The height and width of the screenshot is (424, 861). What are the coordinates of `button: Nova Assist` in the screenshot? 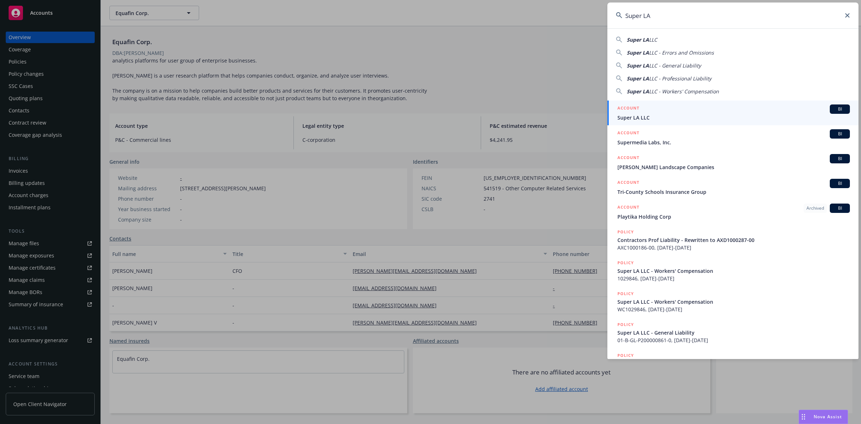 It's located at (824, 417).